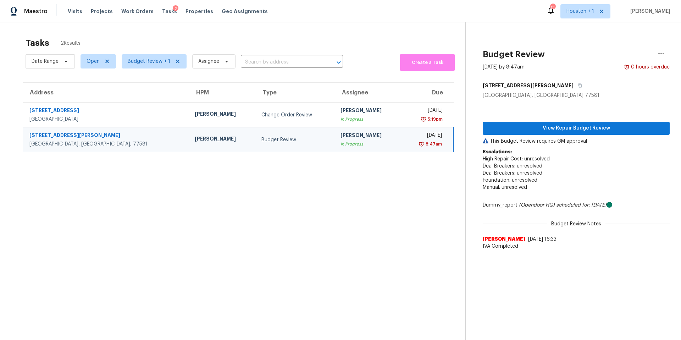  What do you see at coordinates (576, 224) in the screenshot?
I see `span: Budget Review Notes` at bounding box center [576, 224].